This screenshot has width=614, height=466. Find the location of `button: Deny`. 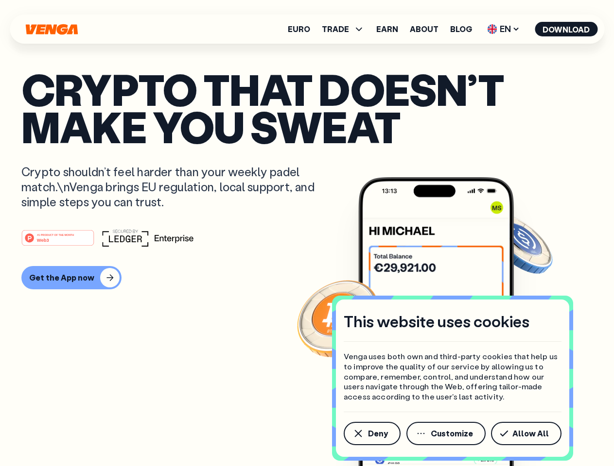

button: Deny is located at coordinates (372, 434).